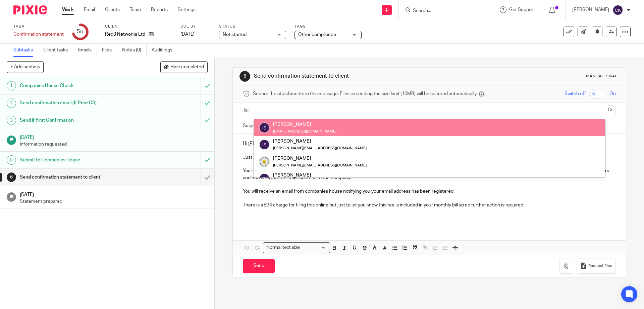 The height and width of the screenshot is (309, 644). What do you see at coordinates (25, 66) in the screenshot?
I see `button: + Add subtask` at bounding box center [25, 66].